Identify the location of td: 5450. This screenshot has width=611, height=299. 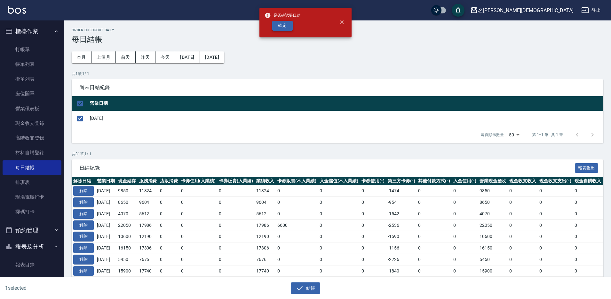
(493, 260).